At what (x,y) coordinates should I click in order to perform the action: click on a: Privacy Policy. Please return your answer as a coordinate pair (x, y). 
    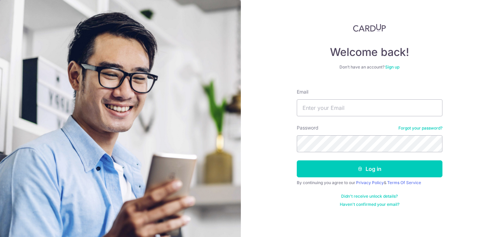
    Looking at the image, I should click on (370, 182).